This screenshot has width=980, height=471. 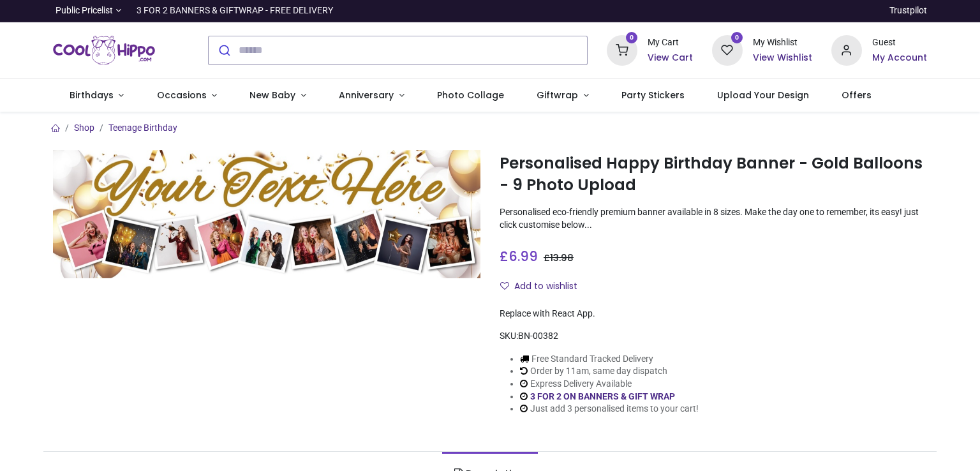 I want to click on i: Add to wishlist, so click(x=505, y=286).